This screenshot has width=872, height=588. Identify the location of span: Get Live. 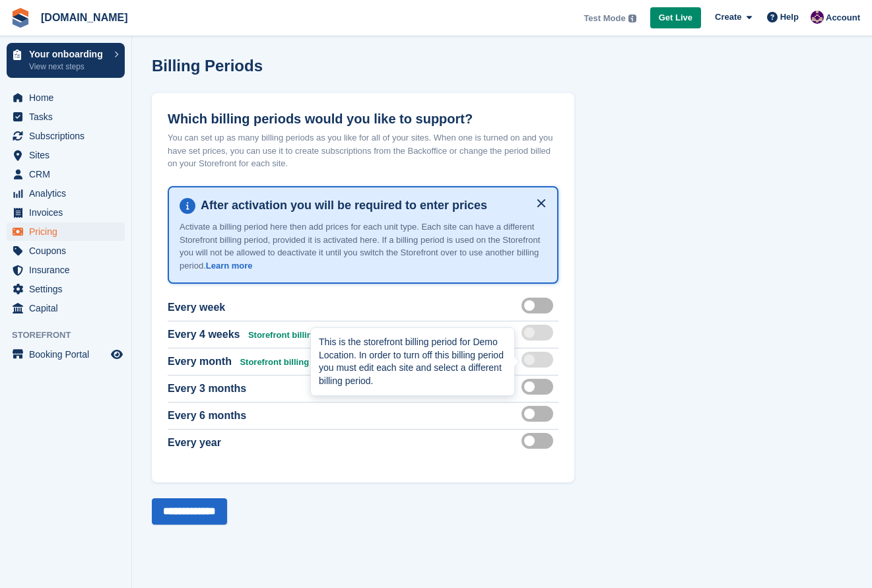
(675, 18).